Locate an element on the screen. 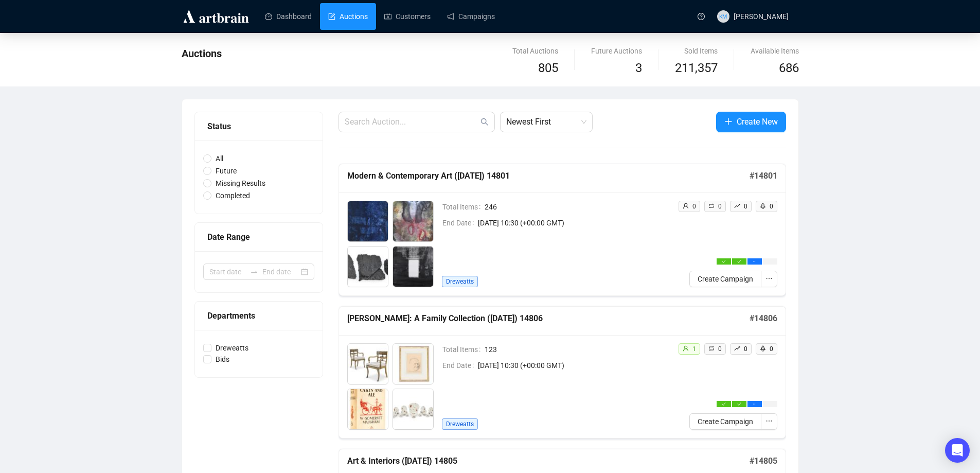 This screenshot has width=980, height=473. a: Campaigns is located at coordinates (471, 16).